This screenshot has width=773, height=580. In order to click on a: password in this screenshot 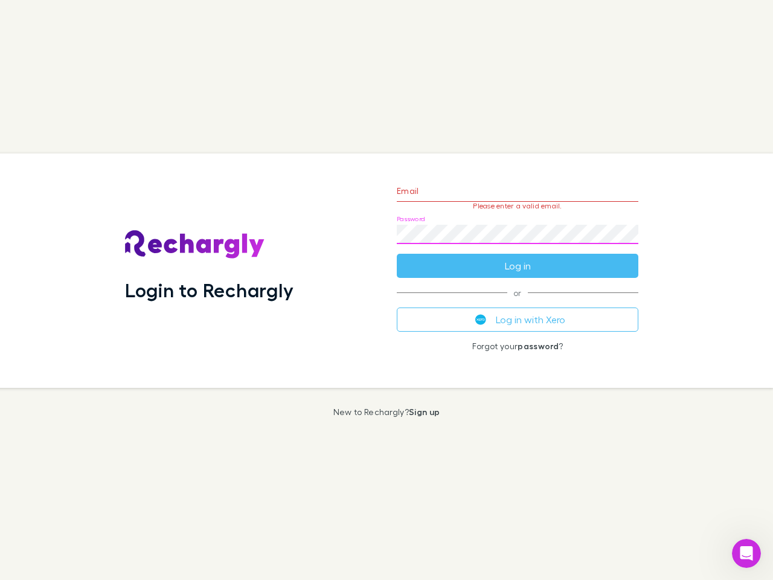, I will do `click(538, 345)`.